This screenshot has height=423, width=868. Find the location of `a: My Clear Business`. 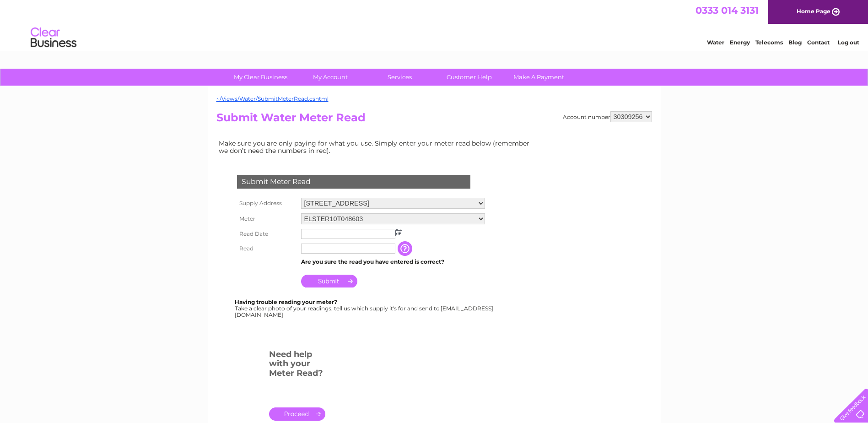

a: My Clear Business is located at coordinates (261, 77).